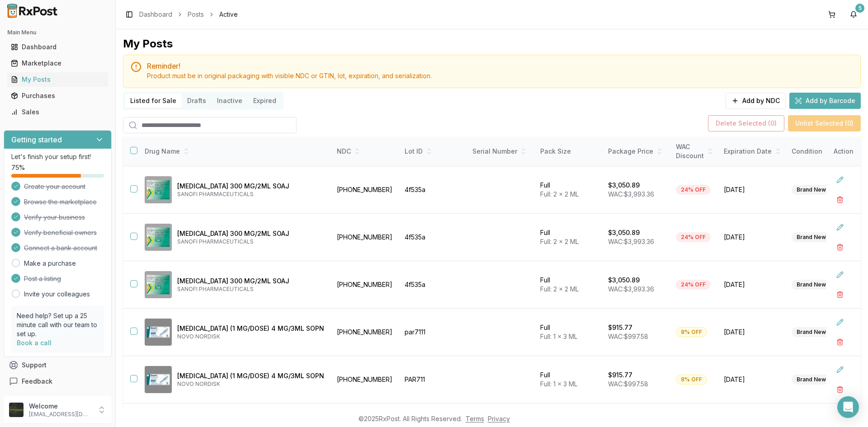 The height and width of the screenshot is (427, 868). What do you see at coordinates (43, 279) in the screenshot?
I see `span: Post a listing` at bounding box center [43, 279].